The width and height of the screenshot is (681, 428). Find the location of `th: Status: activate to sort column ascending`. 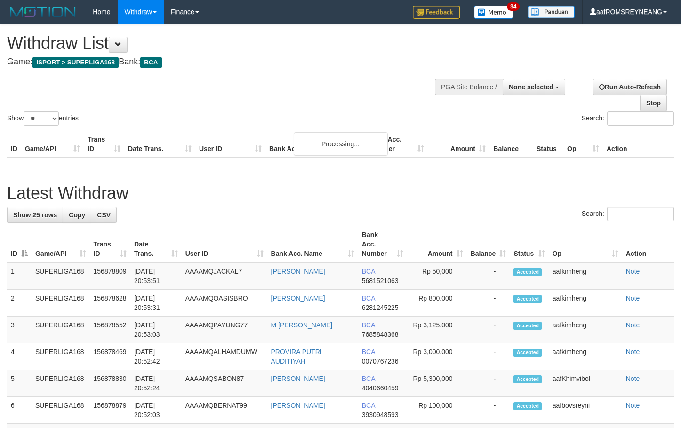

th: Status: activate to sort column ascending is located at coordinates (529, 244).